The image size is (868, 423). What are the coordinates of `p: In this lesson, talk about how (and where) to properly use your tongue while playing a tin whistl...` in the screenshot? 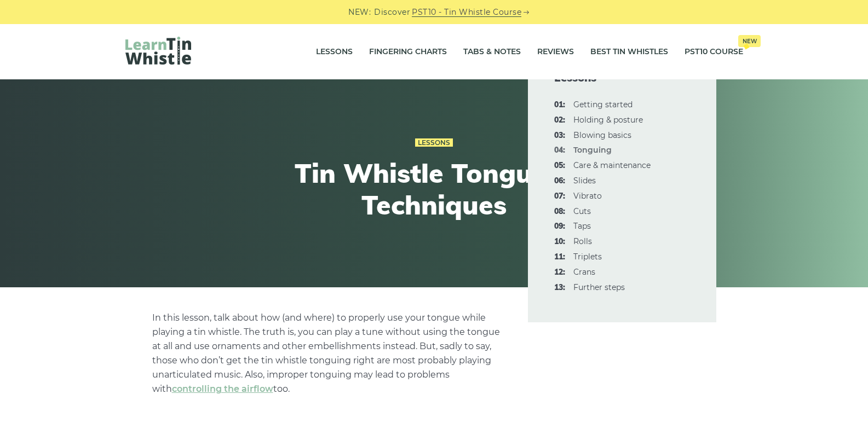 It's located at (327, 354).